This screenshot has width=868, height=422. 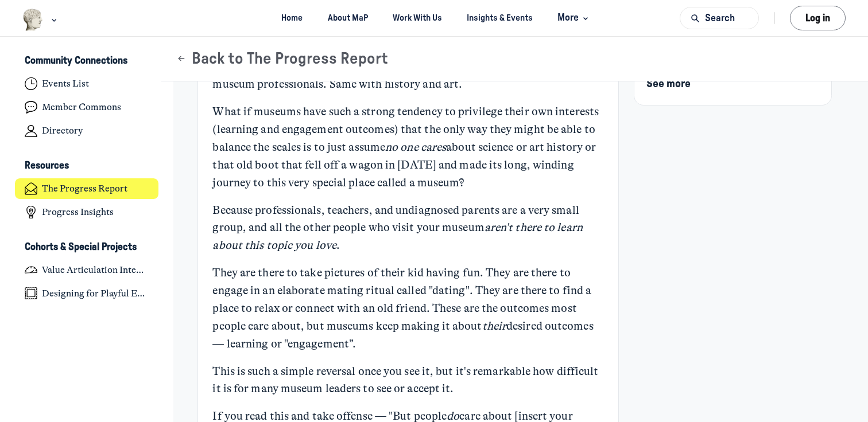 I want to click on a: Insights & Events, so click(x=500, y=18).